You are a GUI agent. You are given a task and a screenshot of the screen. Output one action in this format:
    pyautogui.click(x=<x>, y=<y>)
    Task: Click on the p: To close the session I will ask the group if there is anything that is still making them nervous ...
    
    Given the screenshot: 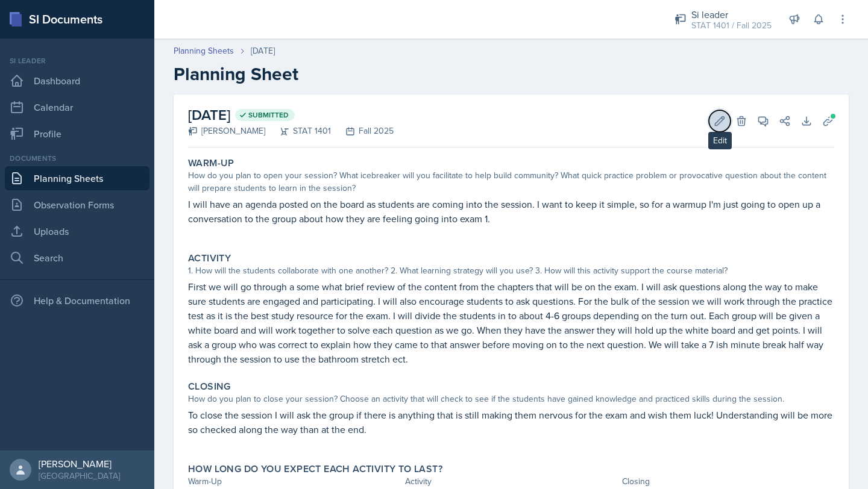 What is the action you would take?
    pyautogui.click(x=511, y=422)
    